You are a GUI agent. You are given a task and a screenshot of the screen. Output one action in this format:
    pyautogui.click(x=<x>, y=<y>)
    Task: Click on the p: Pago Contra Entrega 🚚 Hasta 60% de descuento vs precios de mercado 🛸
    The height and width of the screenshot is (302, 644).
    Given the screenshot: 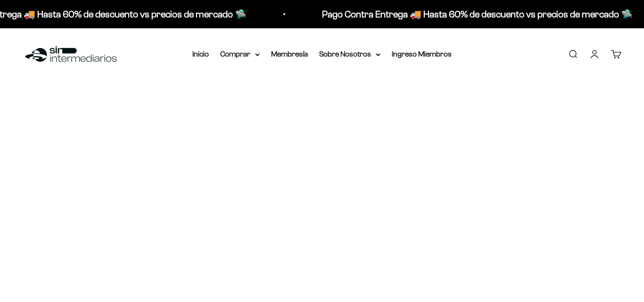 What is the action you would take?
    pyautogui.click(x=477, y=14)
    